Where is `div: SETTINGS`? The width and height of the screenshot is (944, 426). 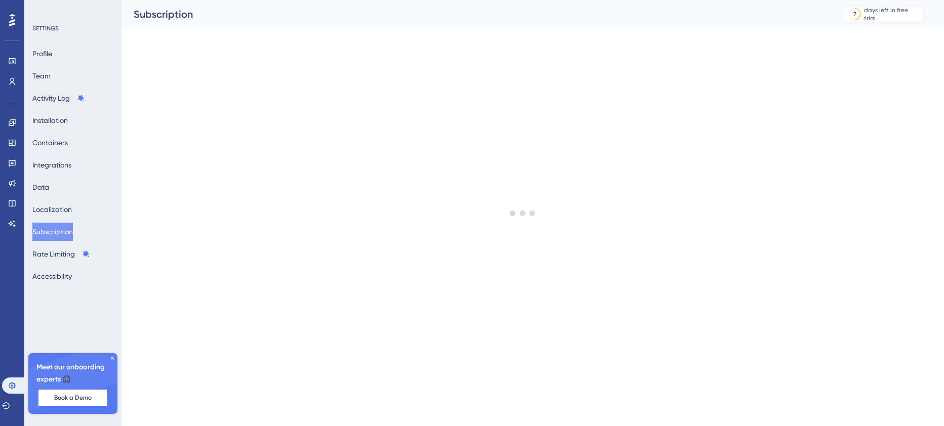
div: SETTINGS is located at coordinates (73, 28).